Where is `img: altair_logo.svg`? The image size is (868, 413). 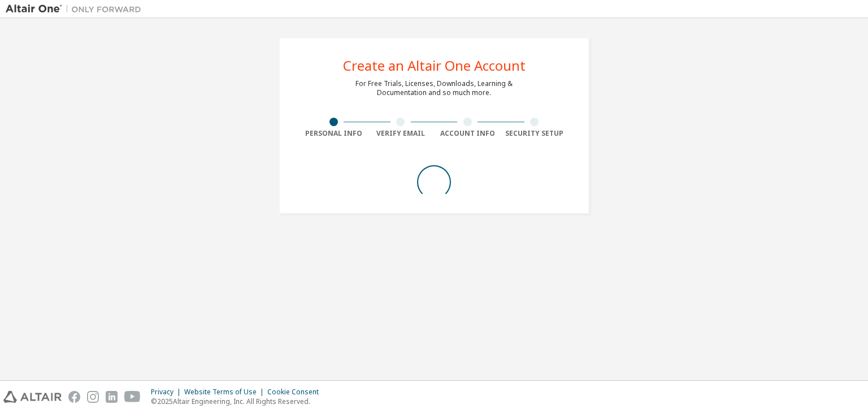 img: altair_logo.svg is located at coordinates (32, 396).